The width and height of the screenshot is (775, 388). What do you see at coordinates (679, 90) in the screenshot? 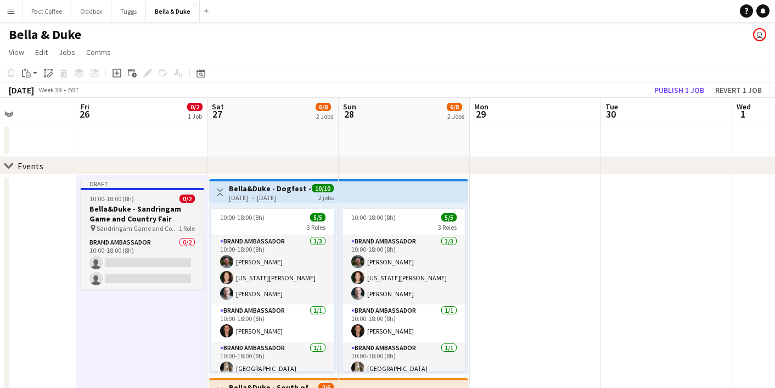
I see `button: Publish 1 job` at bounding box center [679, 90].